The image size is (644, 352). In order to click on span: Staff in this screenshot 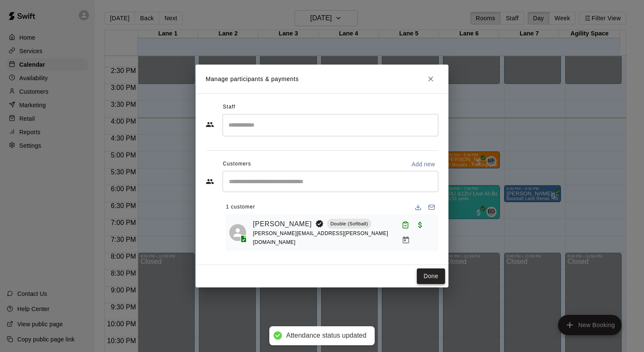, I will do `click(229, 107)`.